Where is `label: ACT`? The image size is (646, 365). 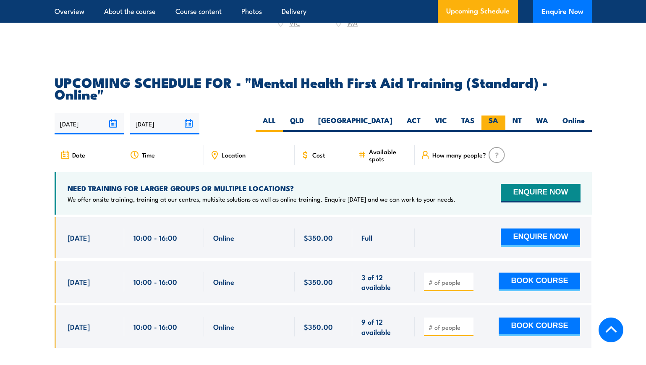 label: ACT is located at coordinates (414, 123).